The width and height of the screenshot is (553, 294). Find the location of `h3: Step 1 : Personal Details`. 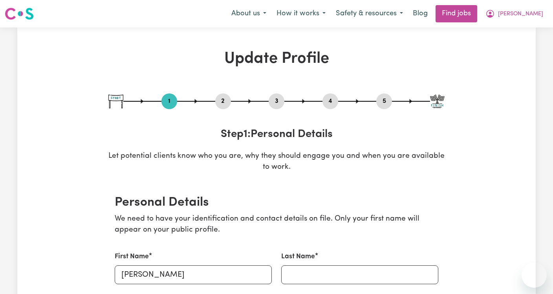

h3: Step 1 : Personal Details is located at coordinates (277, 135).